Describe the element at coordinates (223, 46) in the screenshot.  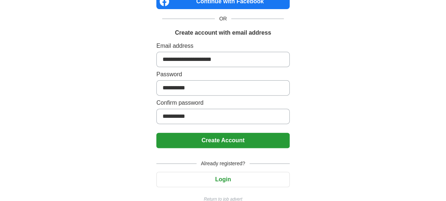
I see `label: Email address` at that location.